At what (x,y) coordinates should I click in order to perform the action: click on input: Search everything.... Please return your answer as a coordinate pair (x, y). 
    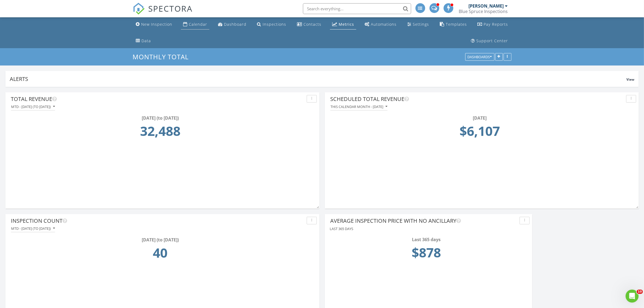
    Looking at the image, I should click on (357, 9).